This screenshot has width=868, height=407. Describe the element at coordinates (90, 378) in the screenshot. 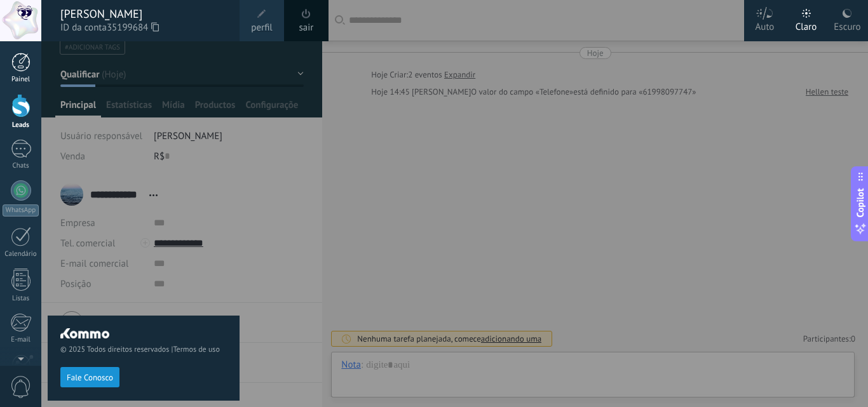

I see `span: Fale Conosco` at that location.